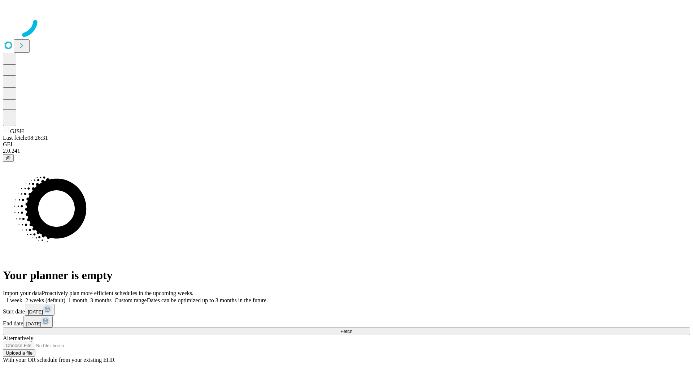 This screenshot has height=390, width=693. What do you see at coordinates (18, 338) in the screenshot?
I see `span: Alternatively` at bounding box center [18, 338].